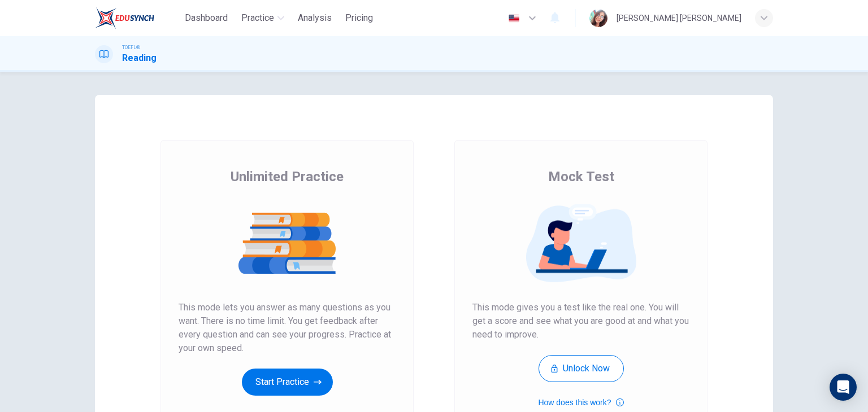 The width and height of the screenshot is (868, 412). Describe the element at coordinates (132, 47) in the screenshot. I see `span: TOEFL®` at that location.